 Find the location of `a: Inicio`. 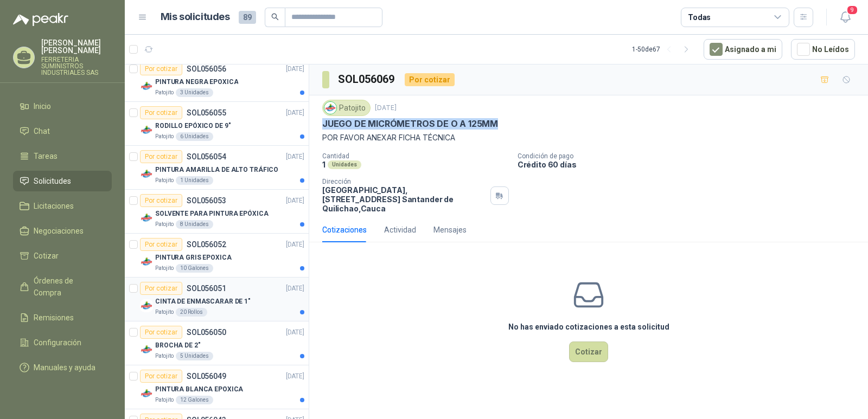

a: Inicio is located at coordinates (62, 107).